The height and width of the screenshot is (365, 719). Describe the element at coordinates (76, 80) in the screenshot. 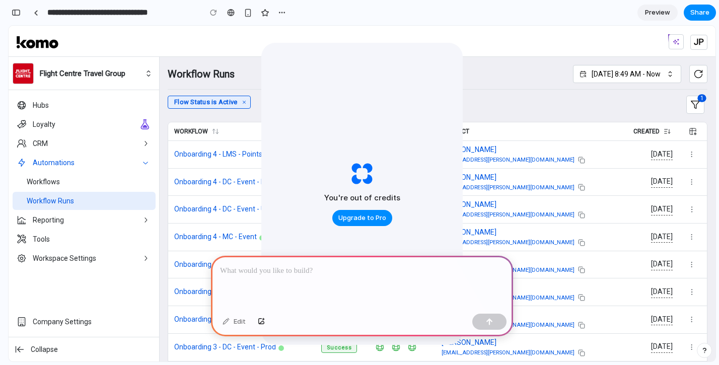

I see `a: Hubs` at that location.